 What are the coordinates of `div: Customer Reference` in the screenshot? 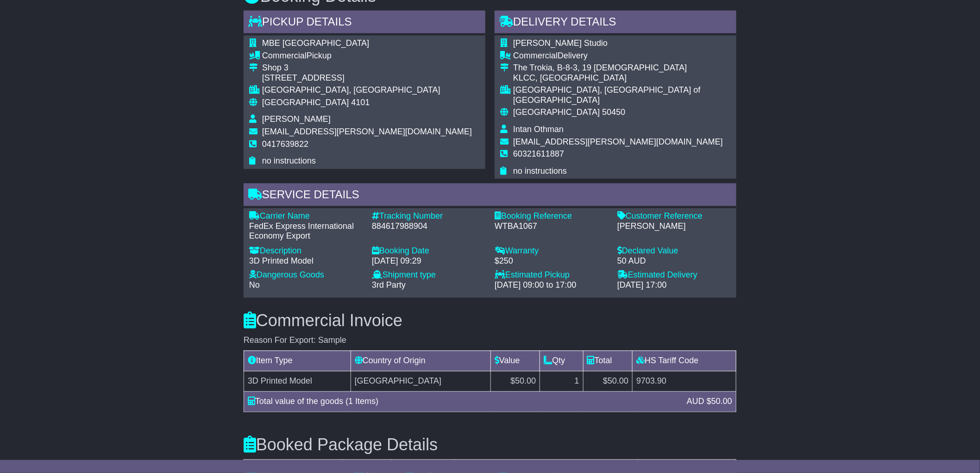 It's located at (674, 217).